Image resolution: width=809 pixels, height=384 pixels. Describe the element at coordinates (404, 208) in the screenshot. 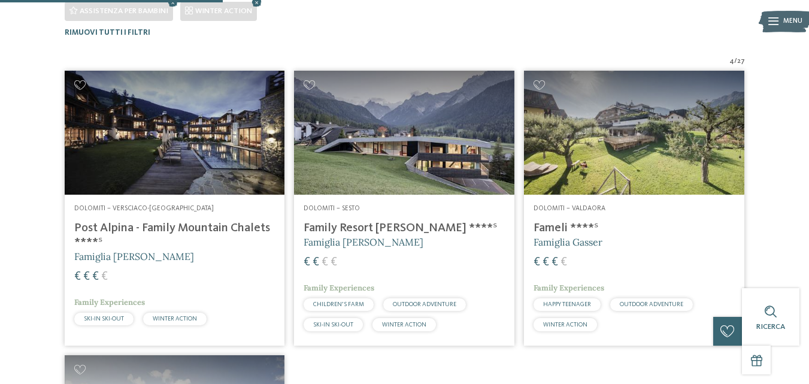

I see `a: Cercate un hotel per famiglie? Qui troverete solo i migliori! Dolomiti – Sesto Family Resort [PER...` at that location.